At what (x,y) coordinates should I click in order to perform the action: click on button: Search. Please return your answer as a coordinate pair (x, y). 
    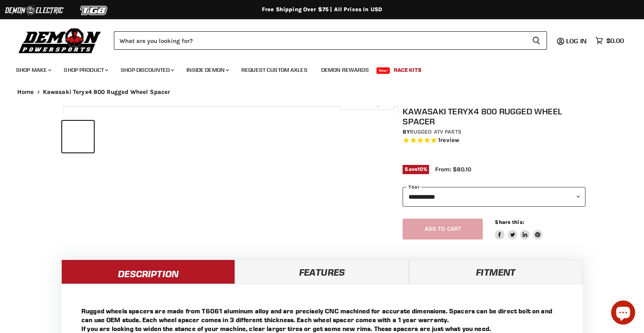
    Looking at the image, I should click on (536, 40).